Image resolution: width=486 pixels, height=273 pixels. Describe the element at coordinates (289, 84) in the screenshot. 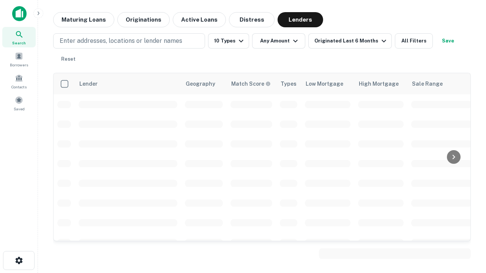

I see `th: Types` at that location.